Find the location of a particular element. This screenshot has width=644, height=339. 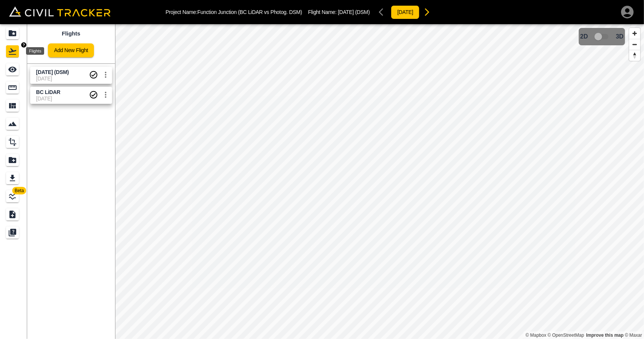

button: Zoom out is located at coordinates (634, 44).